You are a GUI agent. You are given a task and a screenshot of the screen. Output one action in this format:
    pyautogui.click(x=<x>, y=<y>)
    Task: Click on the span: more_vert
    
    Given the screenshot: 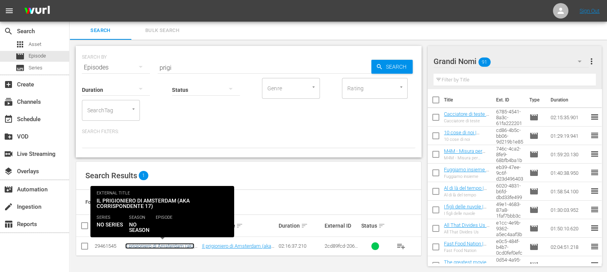 What is the action you would take?
    pyautogui.click(x=591, y=61)
    